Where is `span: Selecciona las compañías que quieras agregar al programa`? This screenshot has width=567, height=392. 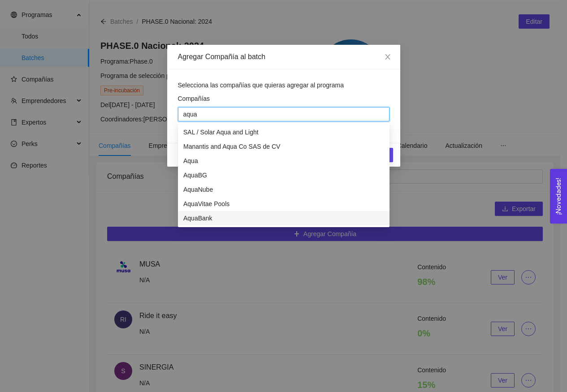 span: Selecciona las compañías que quieras agregar al programa is located at coordinates (261, 85).